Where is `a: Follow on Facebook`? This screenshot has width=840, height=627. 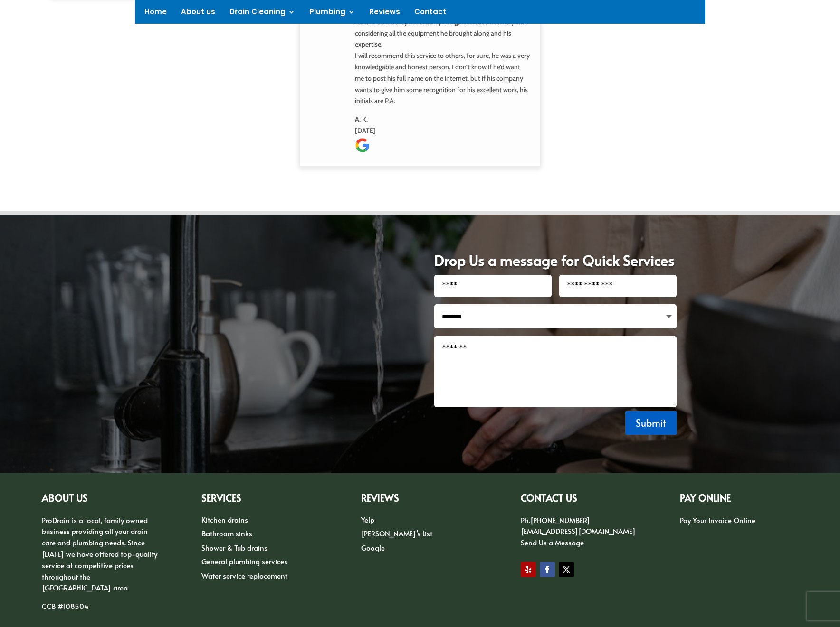
a: Follow on Facebook is located at coordinates (547, 570).